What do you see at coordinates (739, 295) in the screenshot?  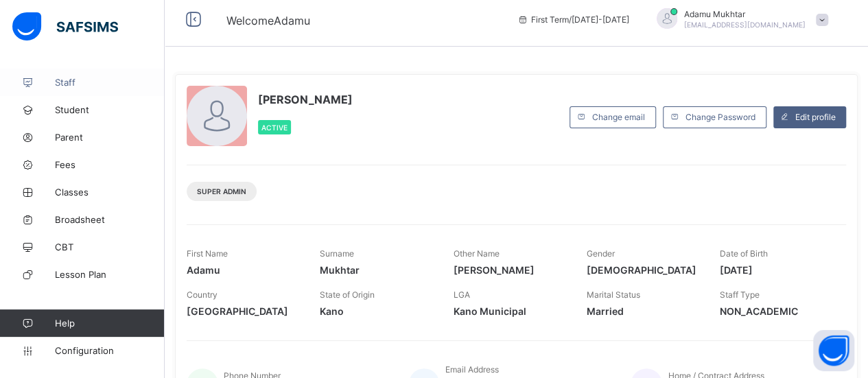 I see `span: Staff Type` at bounding box center [739, 295].